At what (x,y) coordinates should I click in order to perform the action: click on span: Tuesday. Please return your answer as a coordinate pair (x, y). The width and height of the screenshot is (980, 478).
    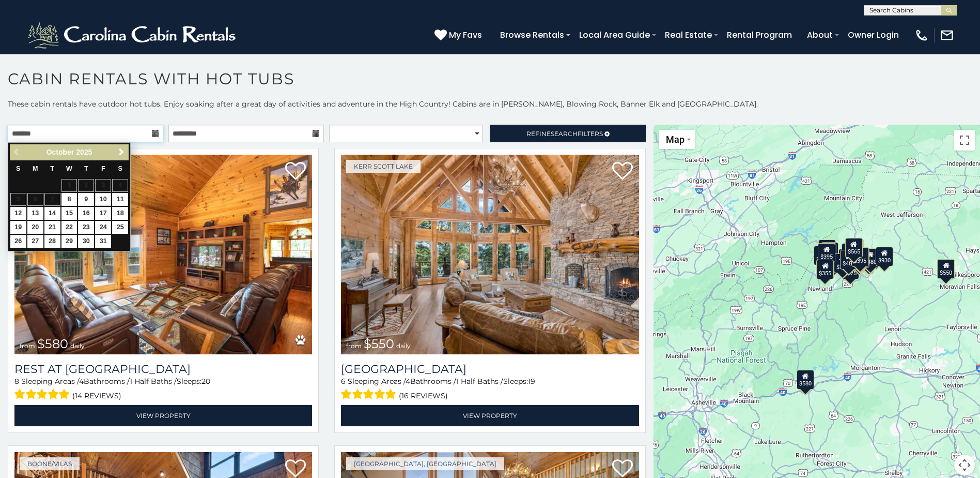
    Looking at the image, I should click on (52, 168).